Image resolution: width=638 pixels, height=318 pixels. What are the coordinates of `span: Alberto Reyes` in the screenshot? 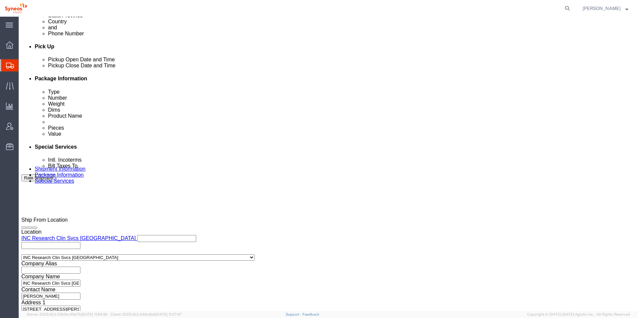 It's located at (602, 8).